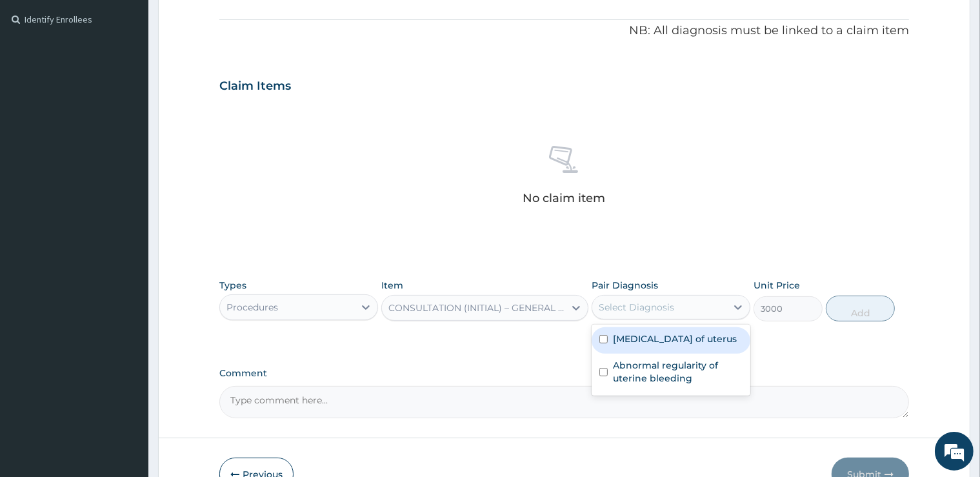 This screenshot has height=477, width=980. Describe the element at coordinates (565, 198) in the screenshot. I see `p: No claim item` at that location.